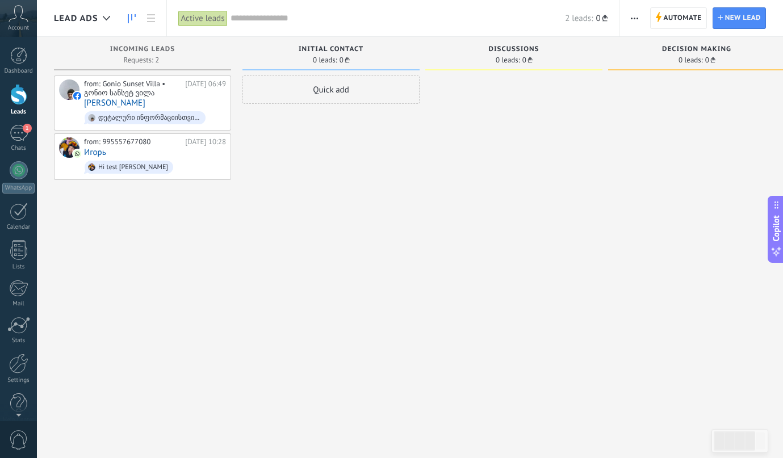 The image size is (783, 458). What do you see at coordinates (27, 128) in the screenshot?
I see `span: 1` at bounding box center [27, 128].